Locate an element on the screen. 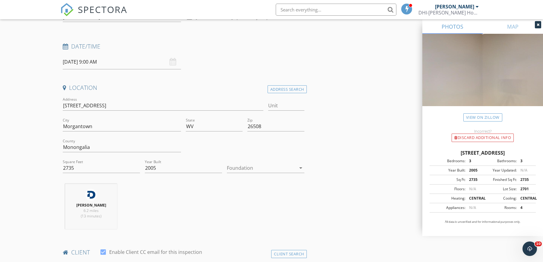 This screenshot has height=262, width=543. div: Heating: is located at coordinates (448, 199).